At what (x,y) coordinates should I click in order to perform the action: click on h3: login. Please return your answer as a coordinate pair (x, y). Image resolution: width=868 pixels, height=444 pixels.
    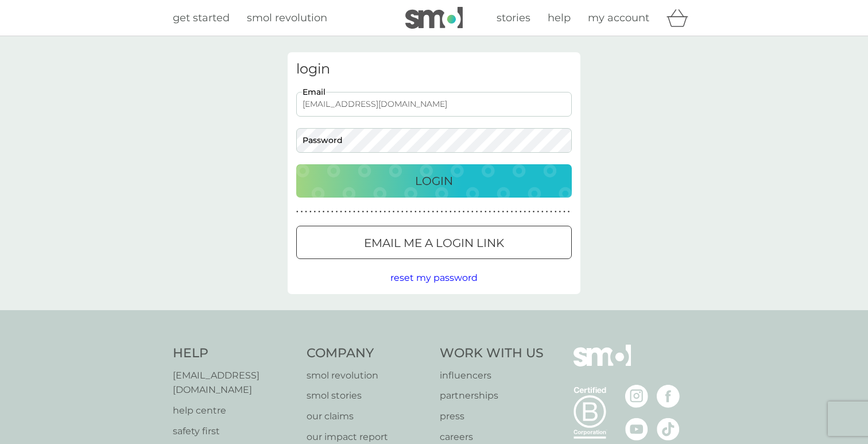
    Looking at the image, I should click on (434, 69).